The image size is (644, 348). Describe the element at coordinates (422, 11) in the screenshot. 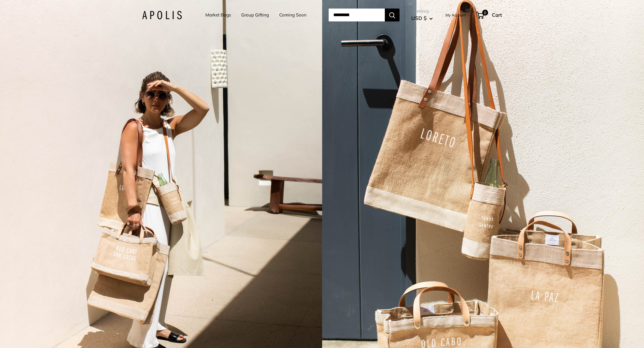

I see `span: Currency` at that location.